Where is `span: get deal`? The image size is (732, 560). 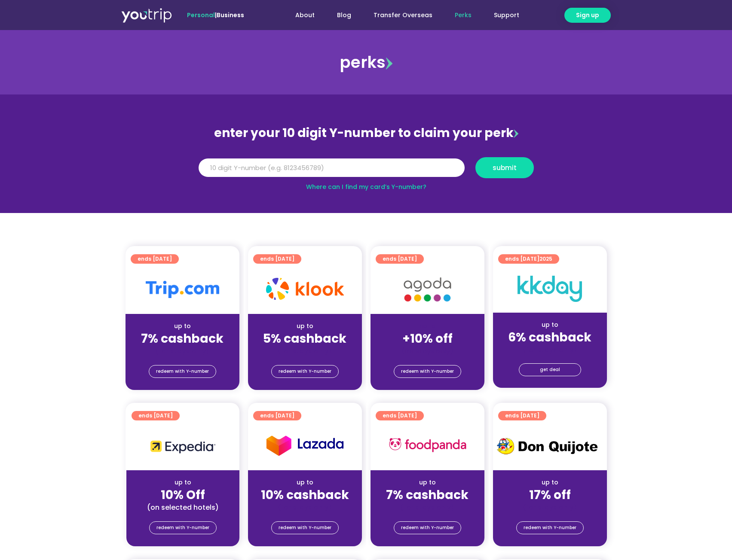
span: get deal is located at coordinates (550, 369).